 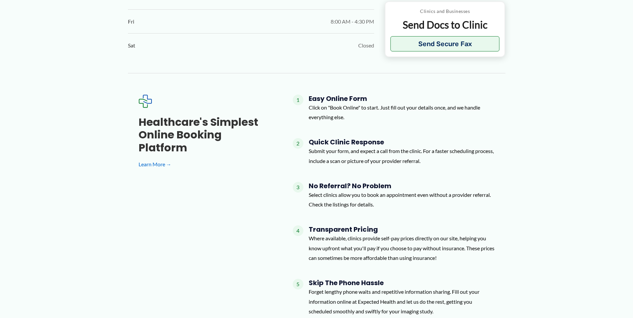 What do you see at coordinates (145, 101) in the screenshot?
I see `img: Expected Healthcare Logo` at bounding box center [145, 101].